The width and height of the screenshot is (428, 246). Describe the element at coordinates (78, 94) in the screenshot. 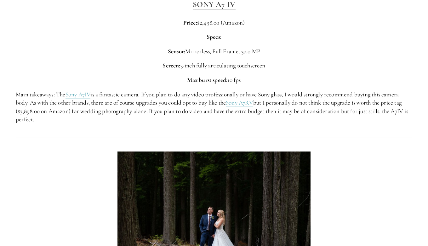

I see `a: Sony A7IV` at that location.